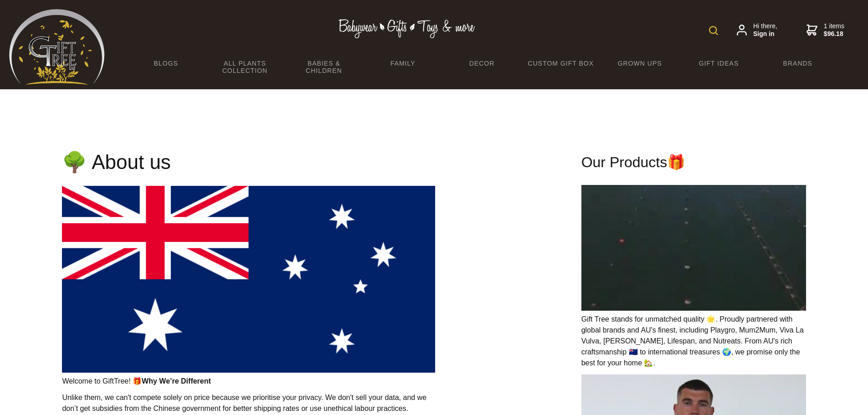 The image size is (868, 415). Describe the element at coordinates (714, 30) in the screenshot. I see `img: product search` at that location.